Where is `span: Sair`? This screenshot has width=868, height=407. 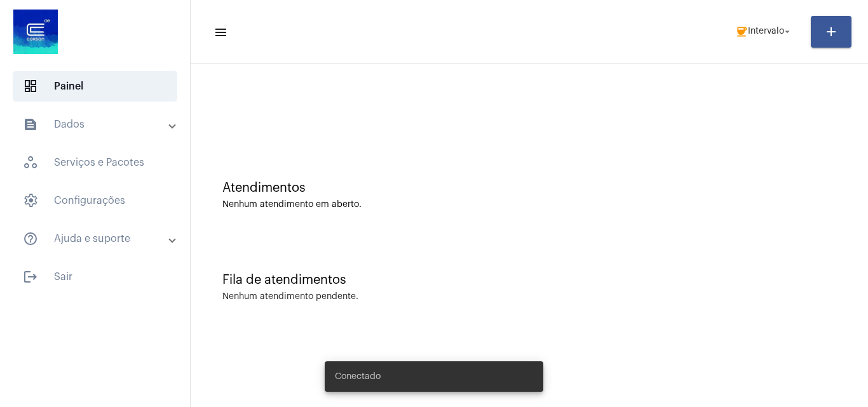 span: Sair is located at coordinates (95, 277).